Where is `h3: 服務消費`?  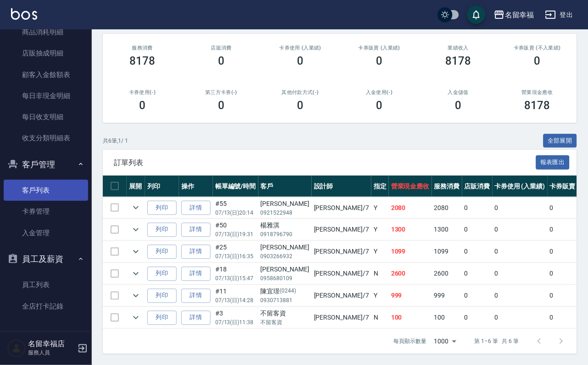
h3: 服務消費 is located at coordinates (142, 48).